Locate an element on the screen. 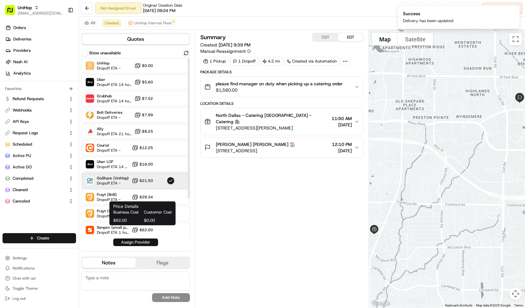 This screenshot has height=308, width=525. span: Scheduled is located at coordinates (22, 144).